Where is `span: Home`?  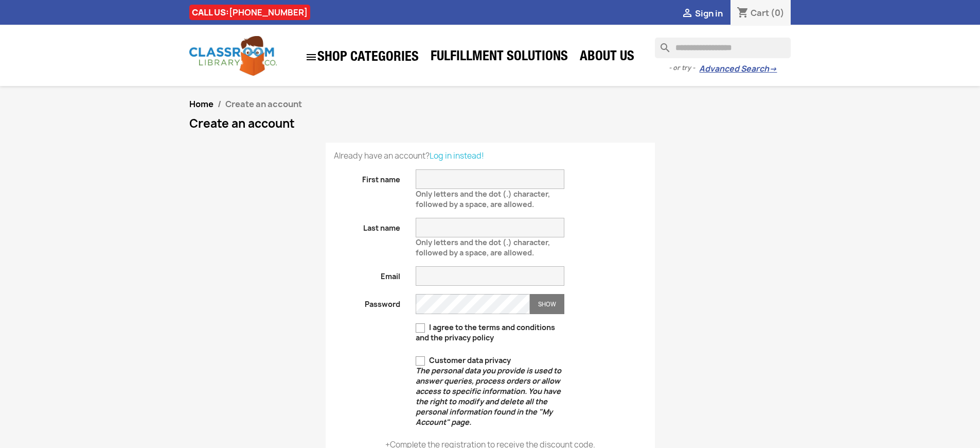
span: Home is located at coordinates (202, 104).